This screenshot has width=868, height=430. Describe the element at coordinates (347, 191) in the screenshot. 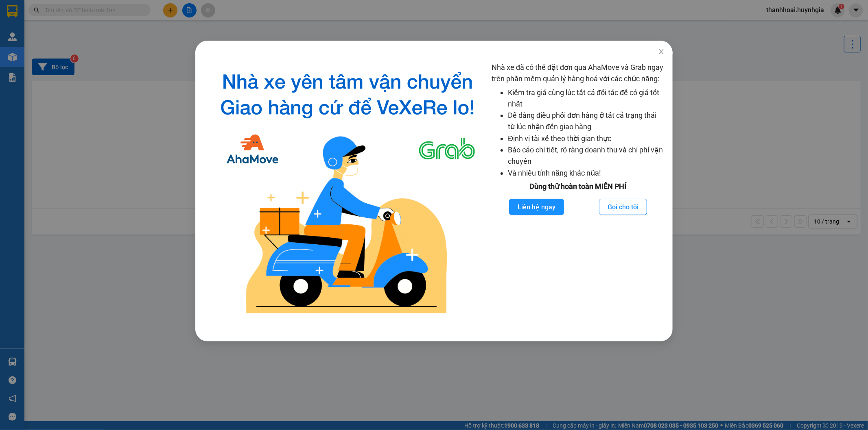

I see `img: logo` at that location.